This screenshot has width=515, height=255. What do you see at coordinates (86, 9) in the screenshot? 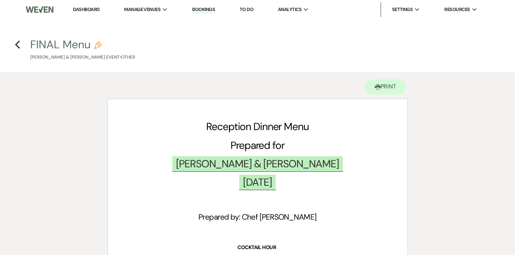
I see `a: Dashboard` at bounding box center [86, 9].